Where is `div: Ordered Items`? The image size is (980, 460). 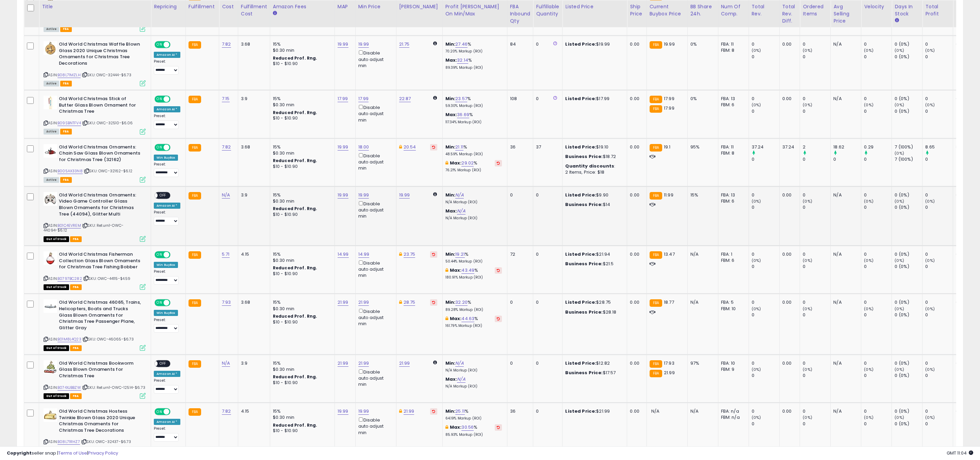
div: Ordered Items is located at coordinates (815, 10).